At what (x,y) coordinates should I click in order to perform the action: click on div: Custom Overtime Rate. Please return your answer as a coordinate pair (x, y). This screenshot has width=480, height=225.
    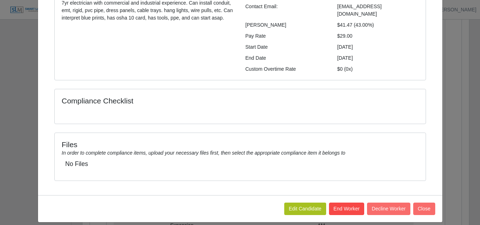
    Looking at the image, I should click on (286, 69).